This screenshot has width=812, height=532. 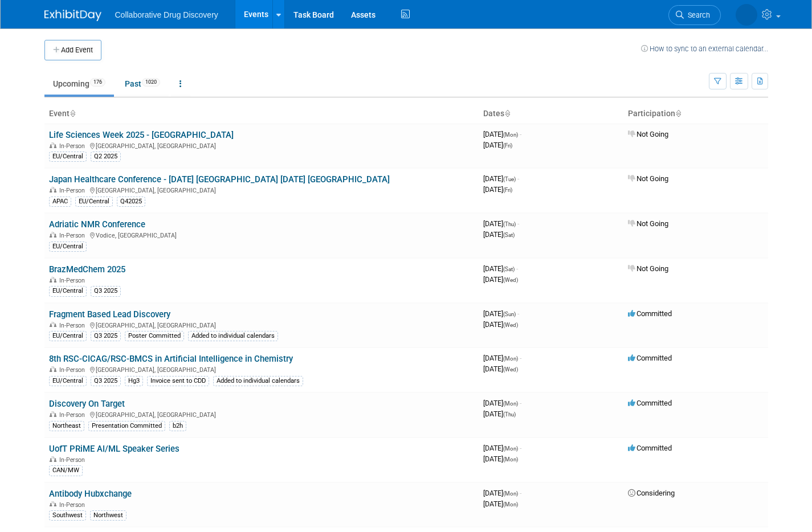 What do you see at coordinates (142, 83) in the screenshot?
I see `a: Past1020` at bounding box center [142, 83].